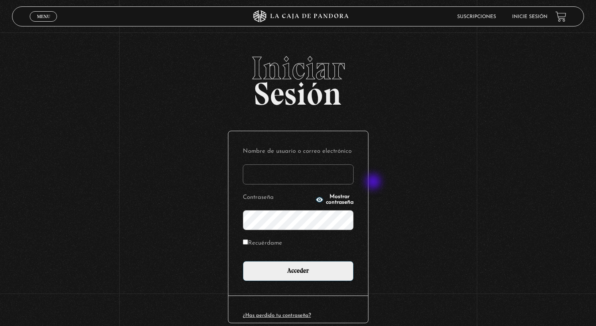 The height and width of the screenshot is (326, 596). Describe the element at coordinates (43, 16) in the screenshot. I see `span: Menu` at that location.